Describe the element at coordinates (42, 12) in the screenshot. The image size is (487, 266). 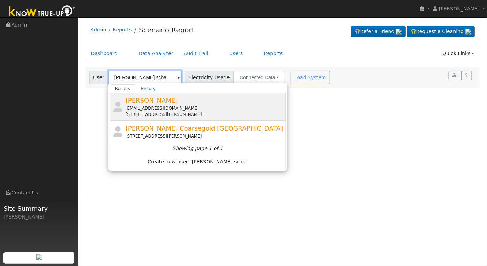
I see `img: Know True-Up` at that location.